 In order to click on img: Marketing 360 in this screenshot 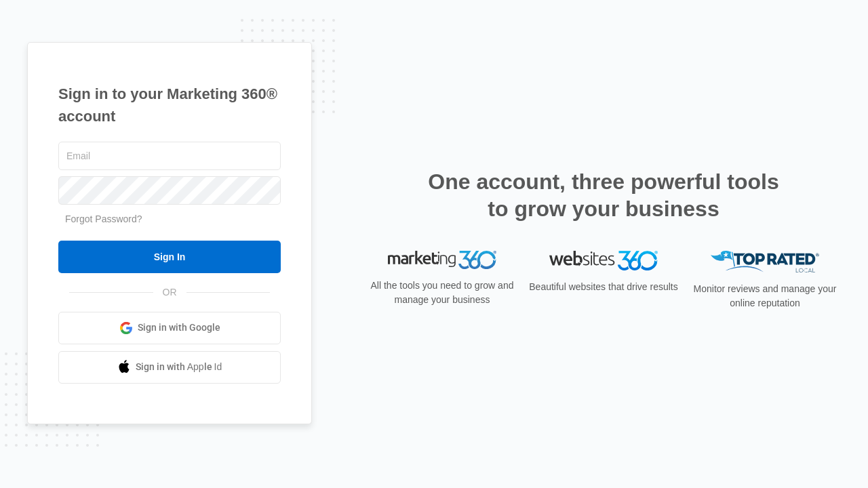, I will do `click(442, 260)`.